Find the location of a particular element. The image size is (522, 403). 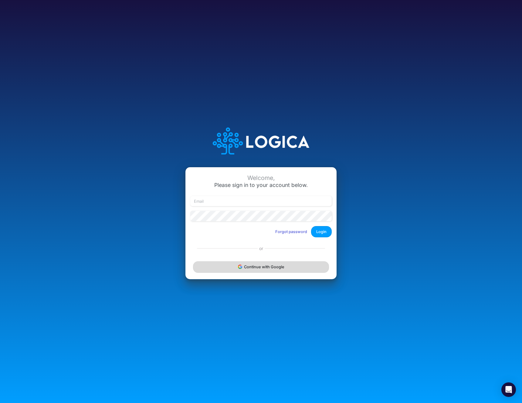

span: Please sign in to your account below. is located at coordinates (261, 185).